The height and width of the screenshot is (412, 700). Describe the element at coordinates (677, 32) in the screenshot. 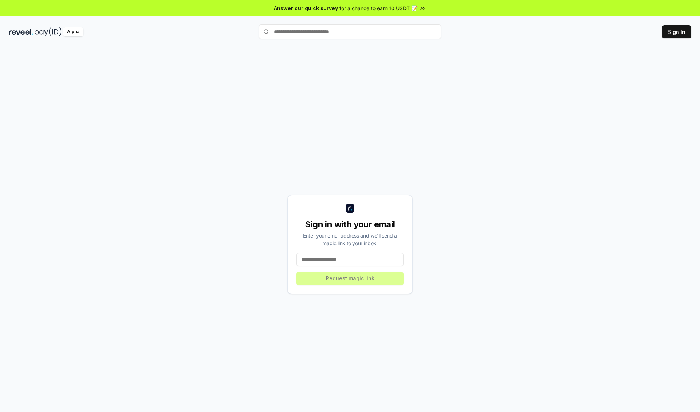

I see `button: Sign In` at that location.